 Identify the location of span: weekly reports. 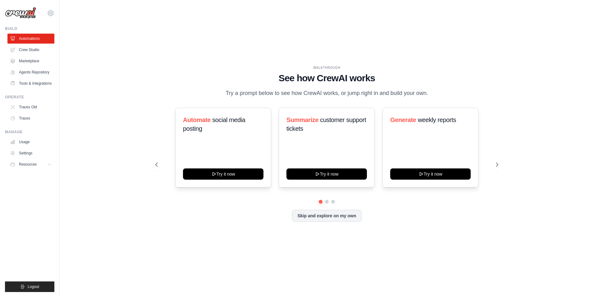
(437, 120).